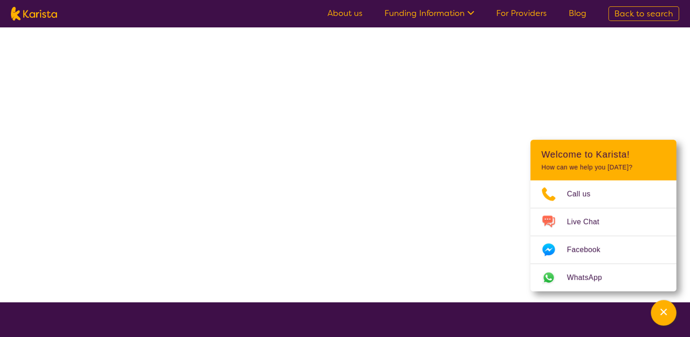 The width and height of the screenshot is (690, 337). What do you see at coordinates (34, 14) in the screenshot?
I see `img: Karista logo` at bounding box center [34, 14].